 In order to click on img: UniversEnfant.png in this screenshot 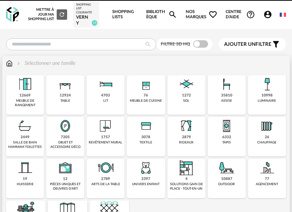, I will do `click(146, 168)`.